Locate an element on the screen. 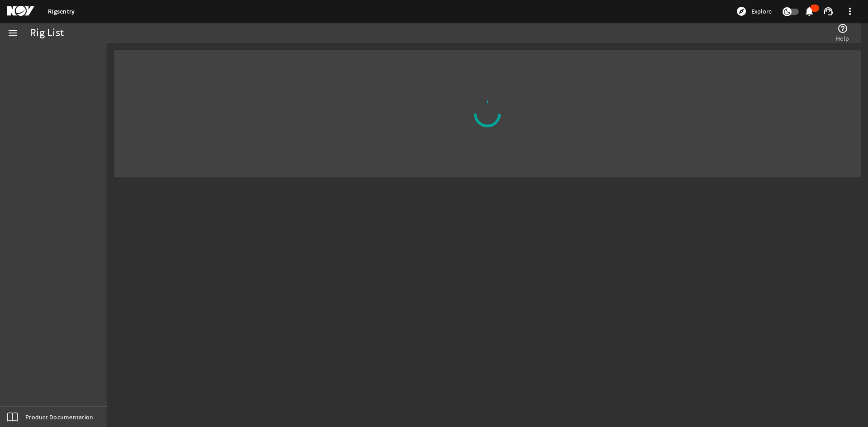 This screenshot has width=868, height=427. mat-icon: notifications is located at coordinates (809, 11).